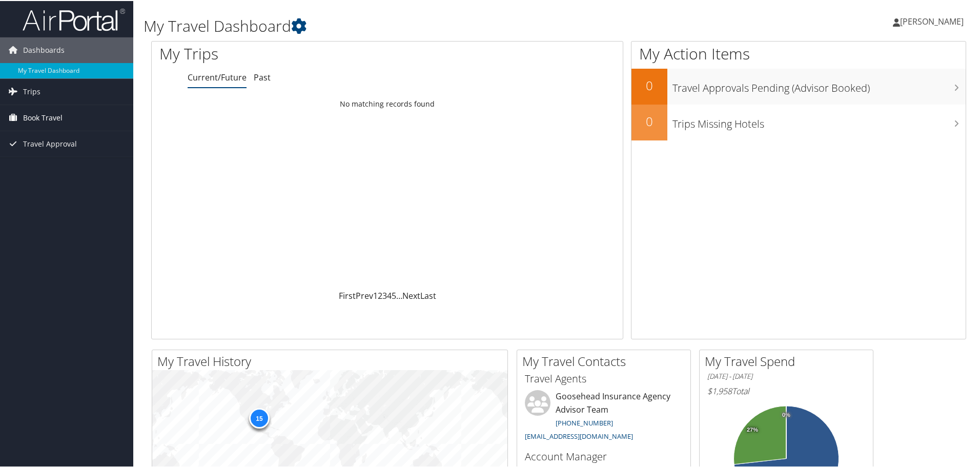  I want to click on a: 5, so click(394, 295).